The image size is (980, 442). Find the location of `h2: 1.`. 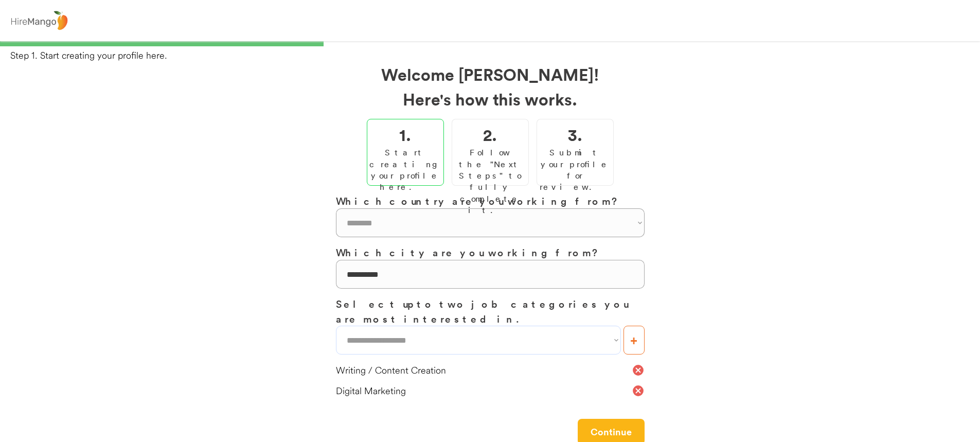

h2: 1. is located at coordinates (405, 134).